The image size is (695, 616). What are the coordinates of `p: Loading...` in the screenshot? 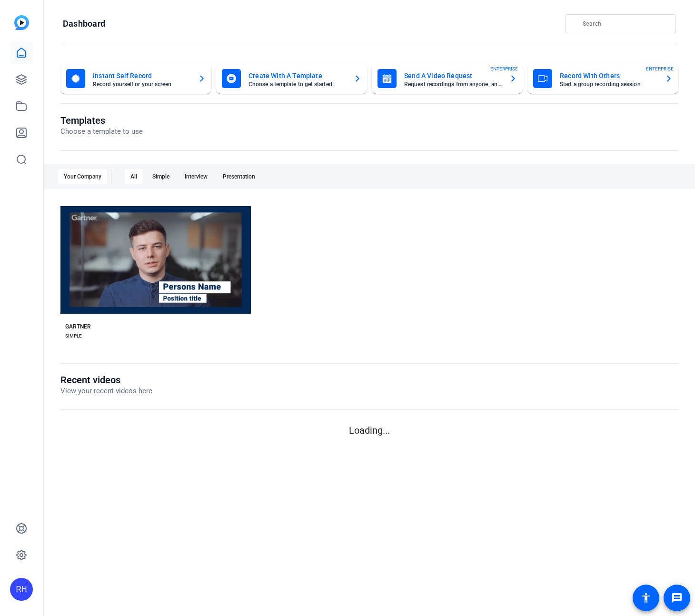 It's located at (370, 430).